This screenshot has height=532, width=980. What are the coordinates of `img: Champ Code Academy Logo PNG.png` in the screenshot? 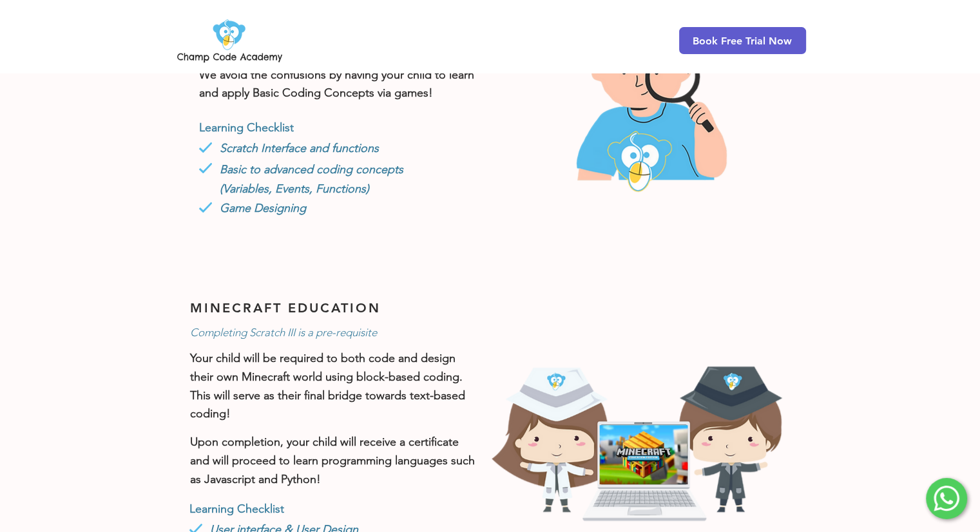 It's located at (229, 40).